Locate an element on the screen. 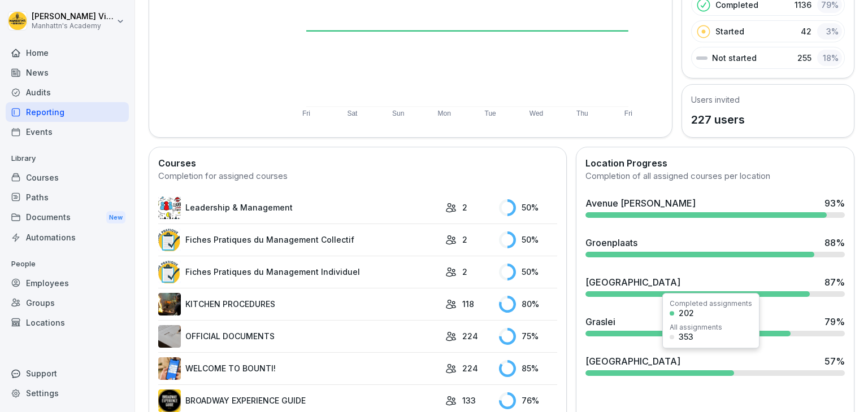  h2: Location Progress is located at coordinates (714, 163).